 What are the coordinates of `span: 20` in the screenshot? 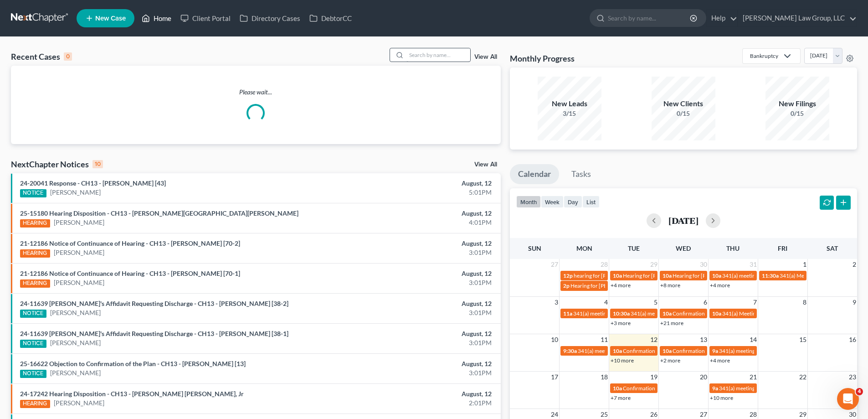 It's located at (703, 377).